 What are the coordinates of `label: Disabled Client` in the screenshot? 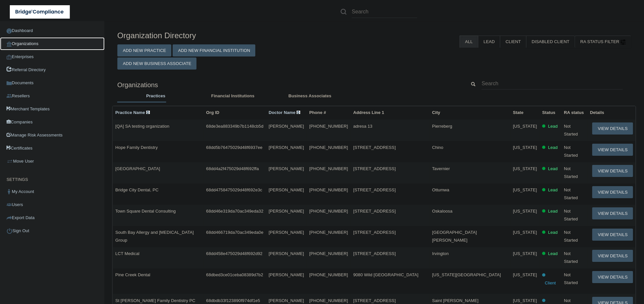 It's located at (550, 41).